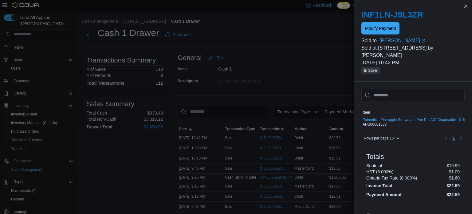  I want to click on span: Item, so click(366, 112).